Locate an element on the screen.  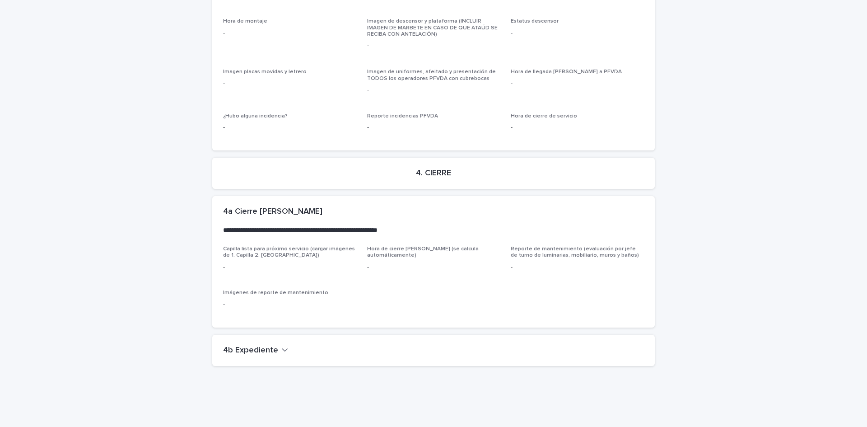
span: Imagen de uniformes, afeitado y presentación de TODOS los operadores PFVDA con cubrebocas is located at coordinates (431, 75).